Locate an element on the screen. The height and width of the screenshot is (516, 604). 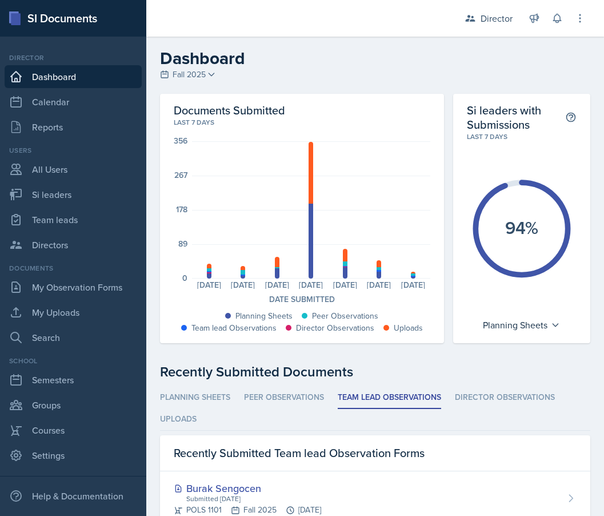
span: Fall 2025 is located at coordinates (189, 74).